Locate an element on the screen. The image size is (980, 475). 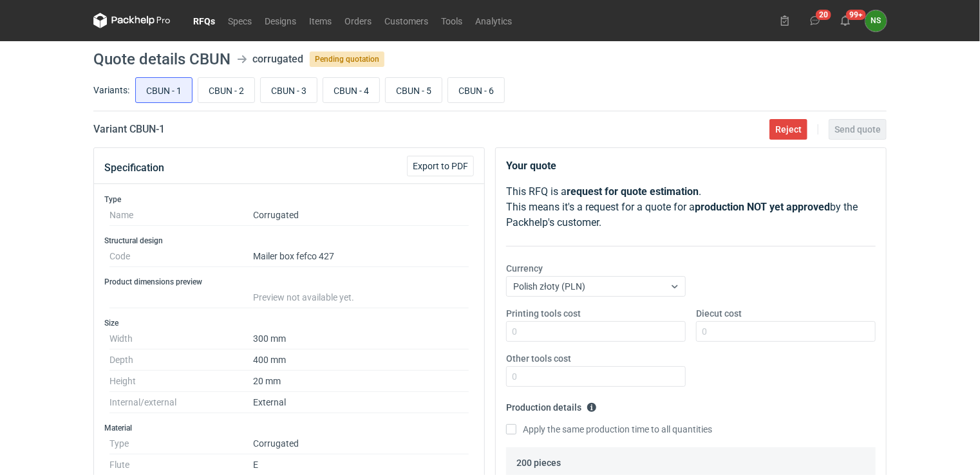
h3: Size is located at coordinates (289, 323).